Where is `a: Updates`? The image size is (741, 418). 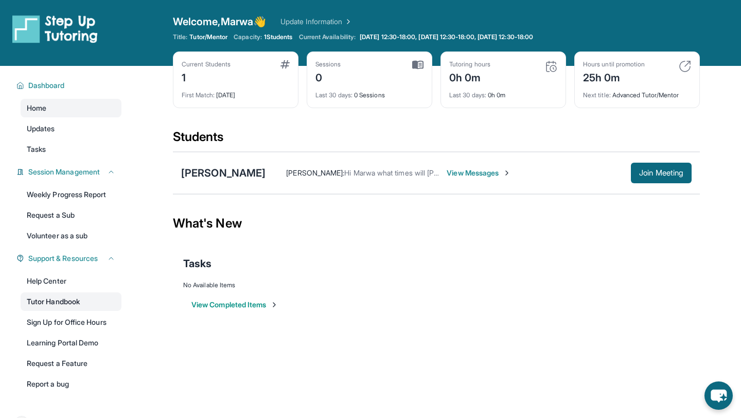
a: Updates is located at coordinates (71, 129).